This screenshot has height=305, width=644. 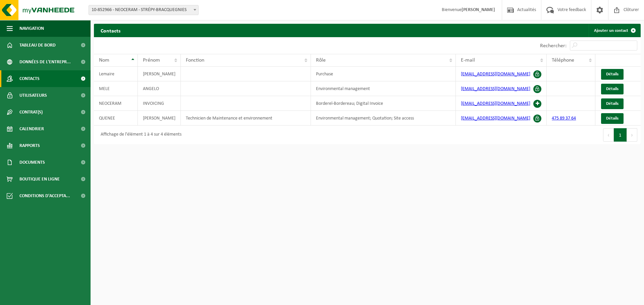 I want to click on span: Calendrier, so click(x=32, y=129).